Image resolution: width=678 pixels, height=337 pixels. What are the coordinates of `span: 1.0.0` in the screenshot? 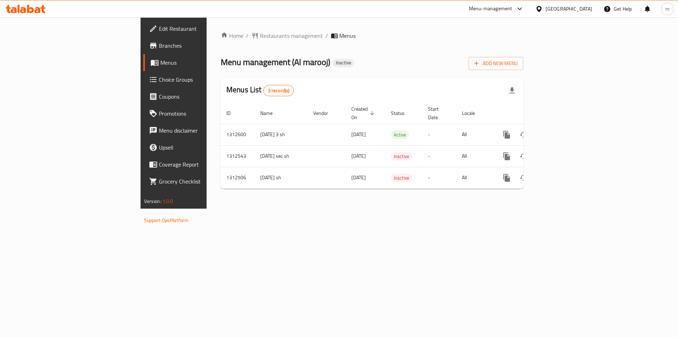 It's located at (168, 201).